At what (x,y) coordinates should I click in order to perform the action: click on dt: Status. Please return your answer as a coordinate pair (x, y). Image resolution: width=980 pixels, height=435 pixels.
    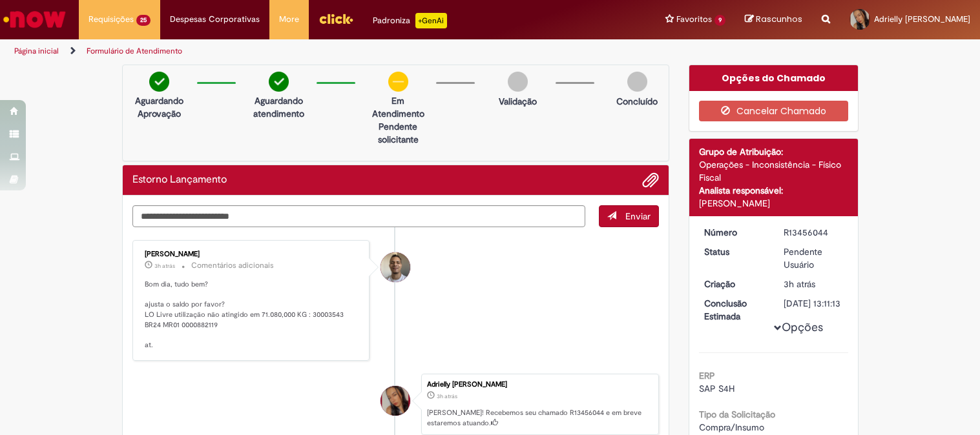
    Looking at the image, I should click on (734, 251).